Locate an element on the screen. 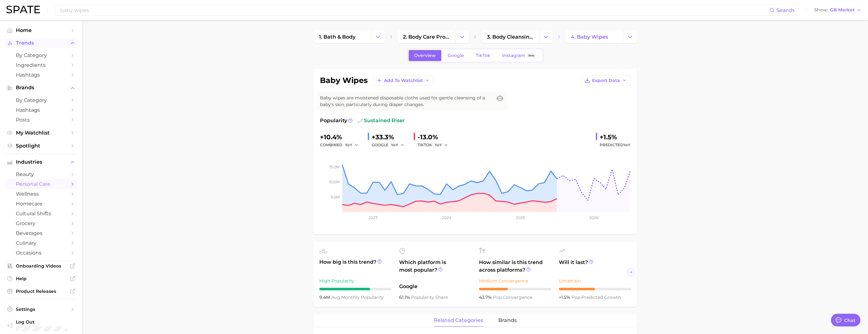 The image size is (868, 334). span: Settings is located at coordinates (41, 309).